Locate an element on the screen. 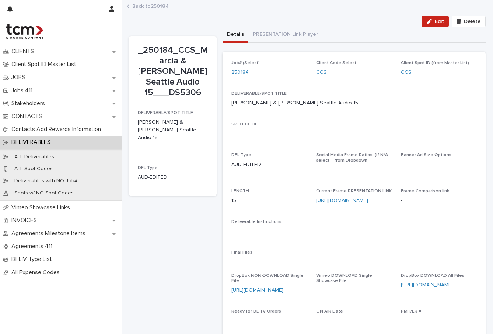 This screenshot has height=334, width=493. span: Edit is located at coordinates (439, 21).